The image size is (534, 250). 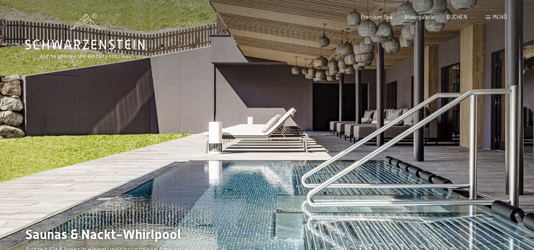 I want to click on a: Premium Spa, so click(x=377, y=17).